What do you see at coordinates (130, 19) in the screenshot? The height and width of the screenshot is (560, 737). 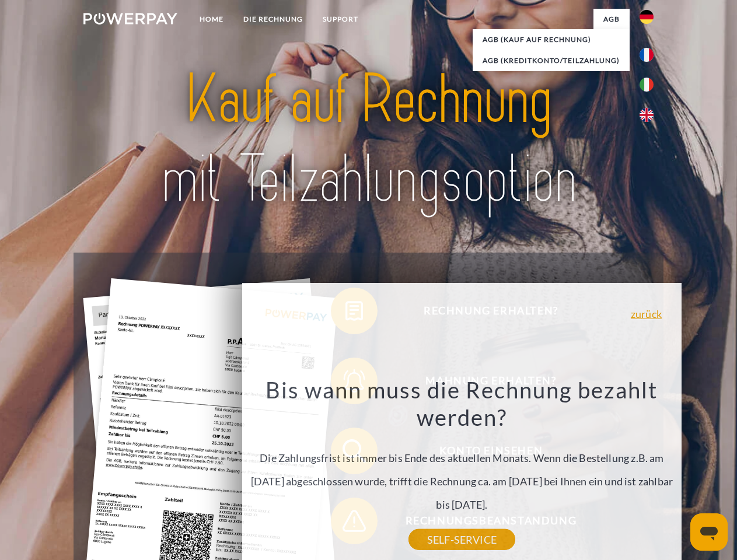 I see `img: logo-powerpay-white.svg` at bounding box center [130, 19].